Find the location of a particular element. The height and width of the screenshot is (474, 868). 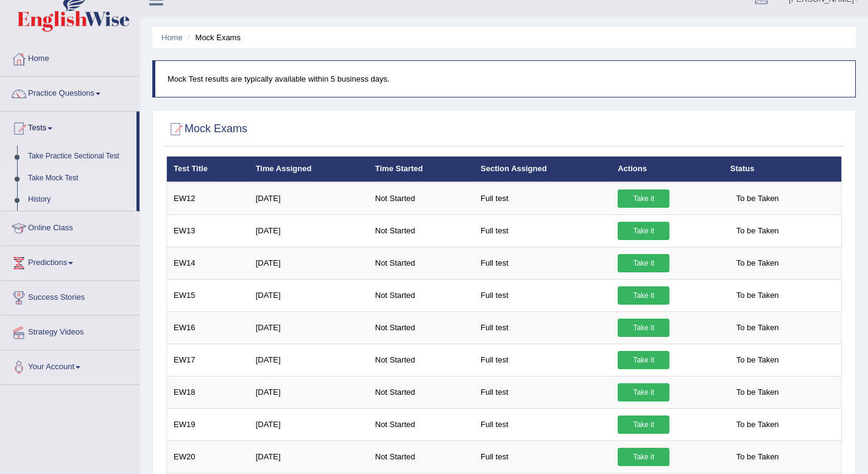

a: Your Account is located at coordinates (70, 365).